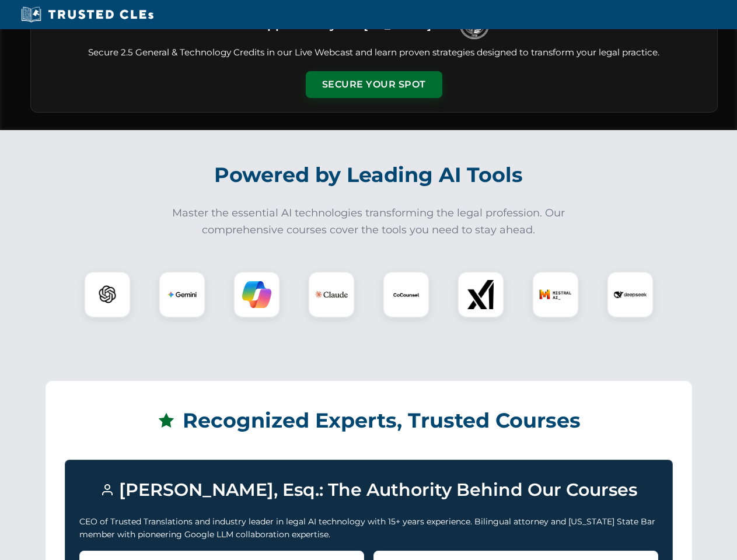 This screenshot has height=560, width=737. Describe the element at coordinates (481, 295) in the screenshot. I see `div: xAI` at that location.